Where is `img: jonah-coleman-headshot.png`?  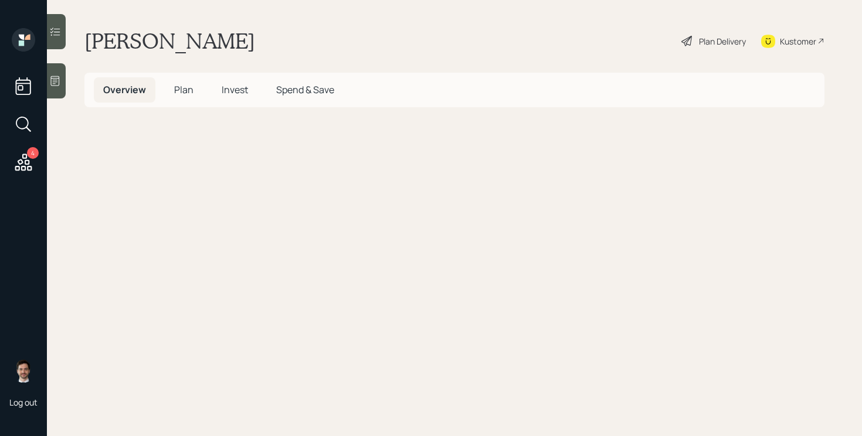 img: jonah-coleman-headshot.png is located at coordinates (23, 371).